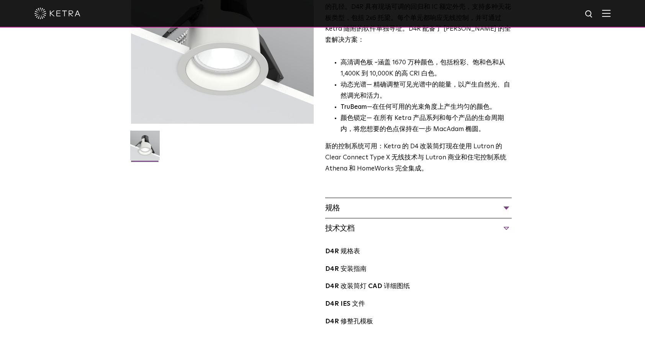 The height and width of the screenshot is (349, 645). What do you see at coordinates (589, 14) in the screenshot?
I see `img: 搜索图标` at bounding box center [589, 14].